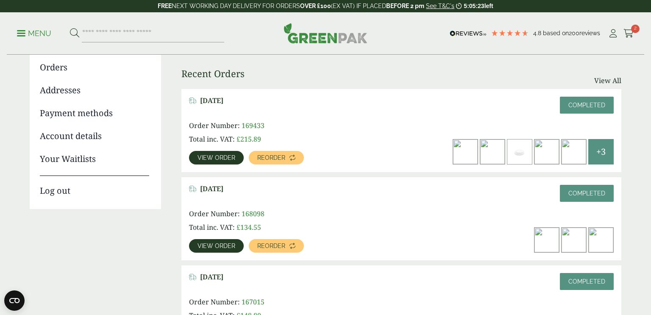 This screenshot has height=315, width=651. Describe the element at coordinates (629, 33) in the screenshot. I see `i: Cart` at that location.